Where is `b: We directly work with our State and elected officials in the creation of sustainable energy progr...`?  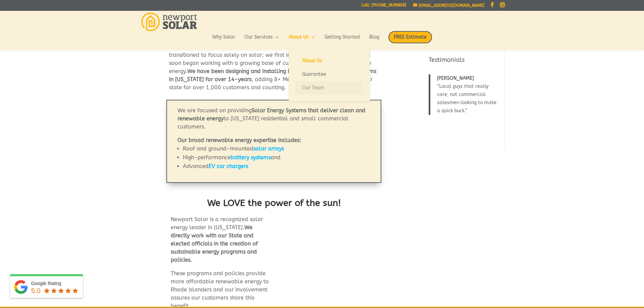
b: We directly work with our State and elected officials in the creation of sustainable energy progr... is located at coordinates (214, 244).